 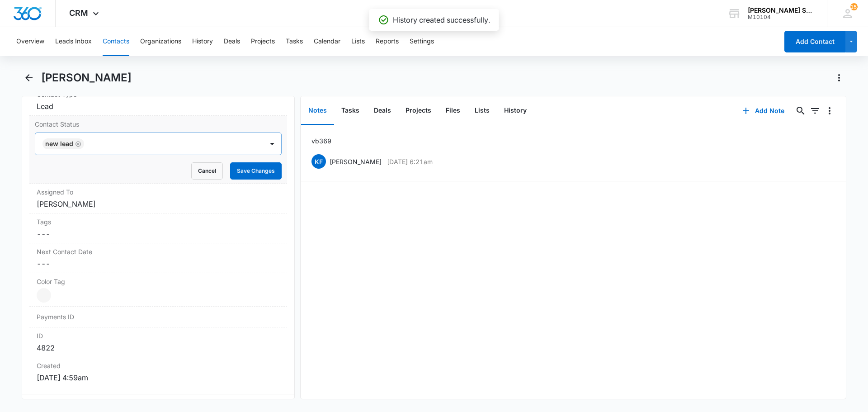 What do you see at coordinates (854, 7) in the screenshot?
I see `span: 151` at bounding box center [854, 7].